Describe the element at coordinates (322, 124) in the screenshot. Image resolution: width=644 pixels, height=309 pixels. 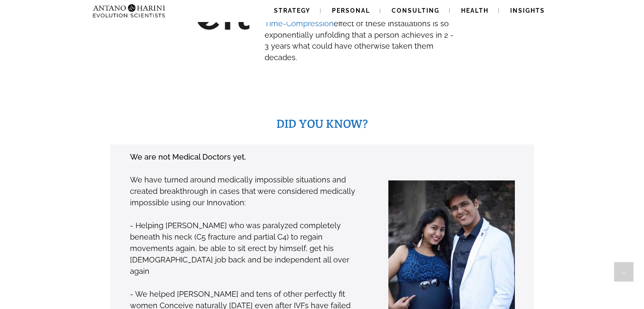
I see `span: DID YOU KNOW?` at that location.